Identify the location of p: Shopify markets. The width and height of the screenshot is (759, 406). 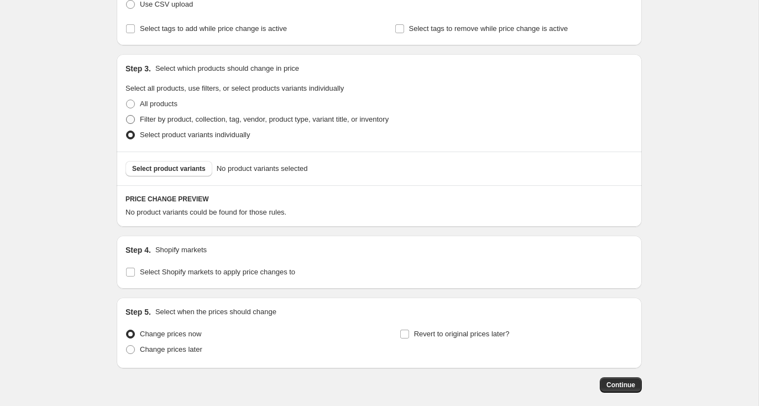
(181, 250).